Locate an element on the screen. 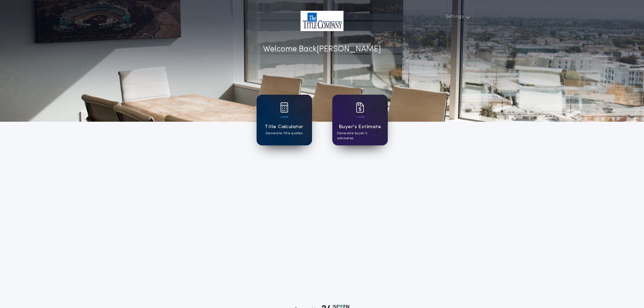 Image resolution: width=644 pixels, height=308 pixels. h1: Buyer's Estimate is located at coordinates (360, 127).